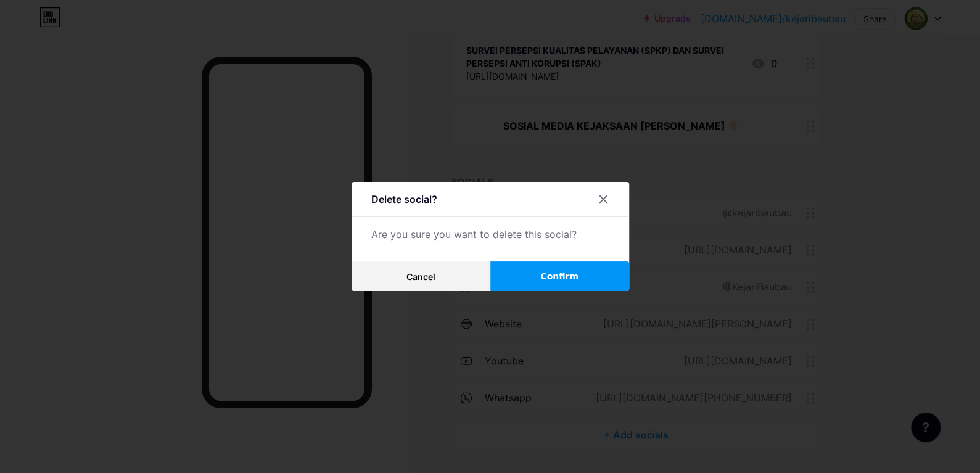 This screenshot has width=980, height=473. Describe the element at coordinates (404, 199) in the screenshot. I see `div: Delete social?` at that location.